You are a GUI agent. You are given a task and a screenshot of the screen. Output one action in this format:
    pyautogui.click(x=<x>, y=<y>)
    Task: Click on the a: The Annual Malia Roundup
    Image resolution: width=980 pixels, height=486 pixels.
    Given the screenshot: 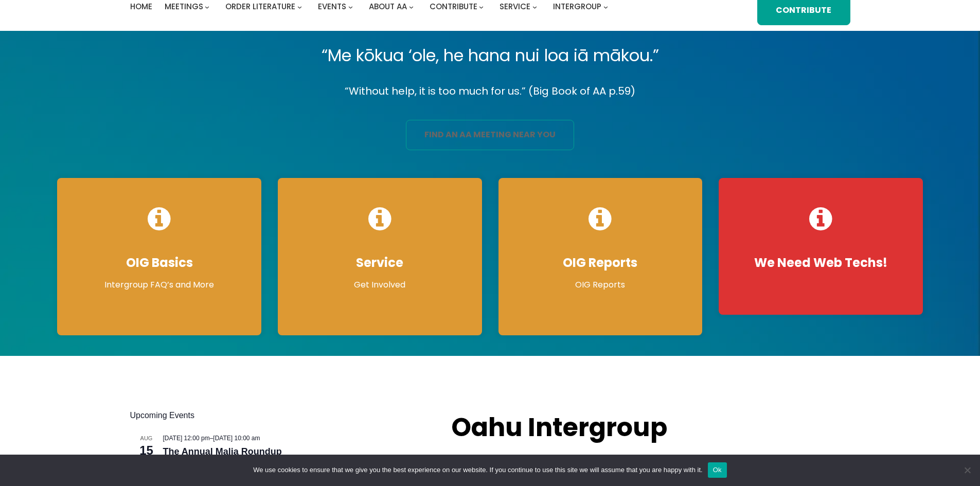 What is the action you would take?
    pyautogui.click(x=223, y=451)
    